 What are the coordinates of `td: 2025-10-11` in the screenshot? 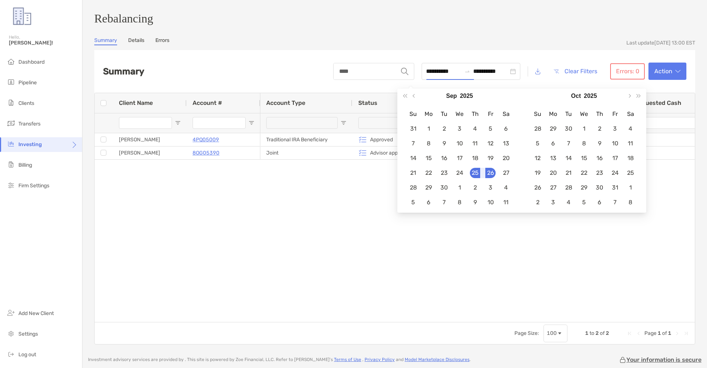 It's located at (630, 144).